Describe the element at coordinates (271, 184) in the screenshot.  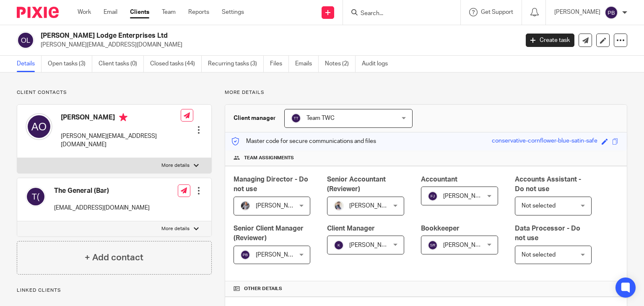
I see `span: Managing Director - Do not use` at that location.